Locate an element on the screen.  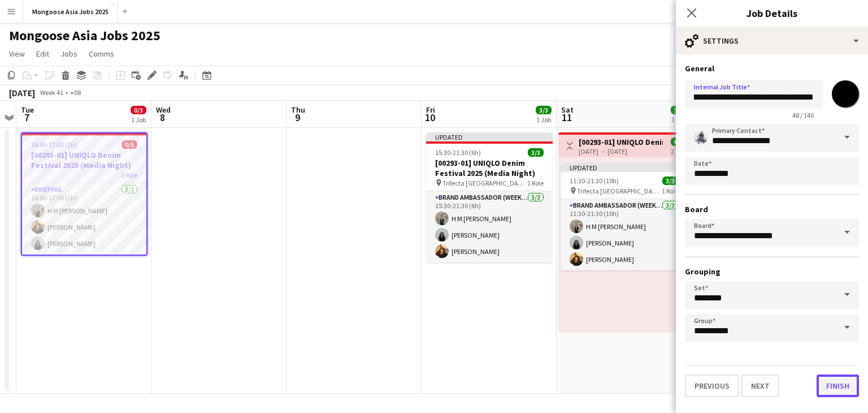
div: 16:00-17:00 (1h)0/3[00293-01] UNIQLO Denim Festival 2025 (Media Night)1 RoleBriefing3/316:00-17:0... is located at coordinates (84, 194).